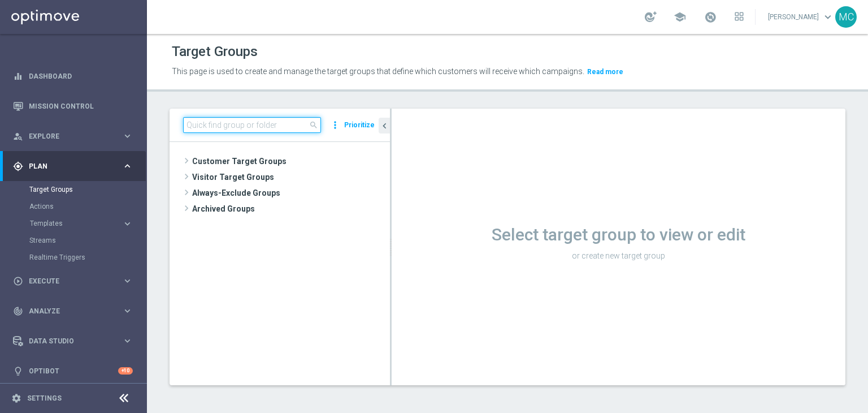  I want to click on div: track_changes Analyze keyboard_arrow_right, so click(73, 311).